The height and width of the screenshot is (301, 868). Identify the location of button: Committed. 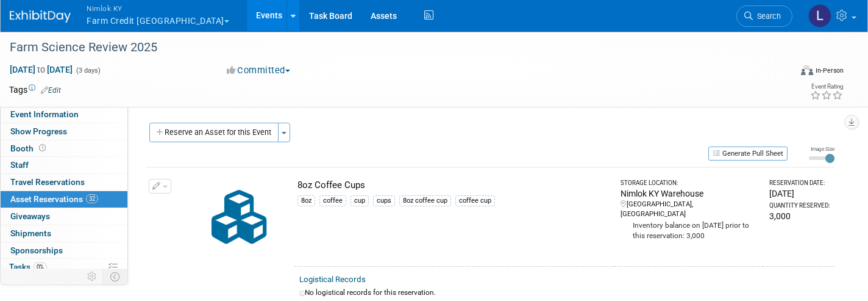
(258, 70).